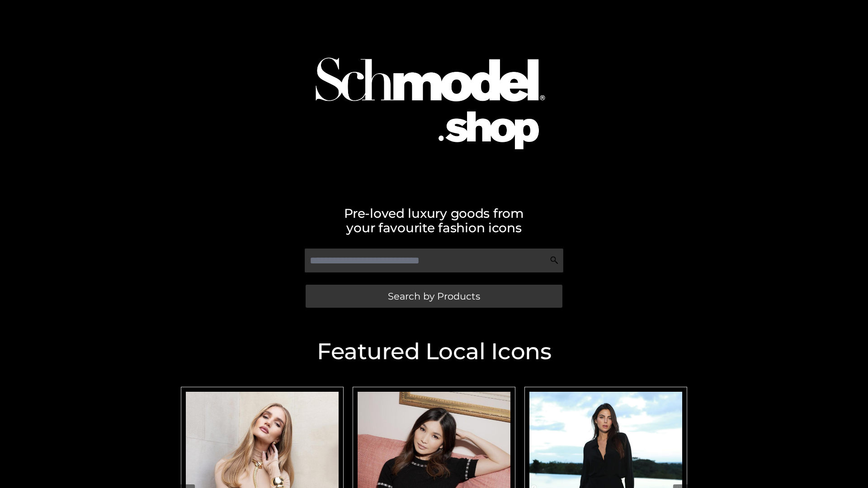  What do you see at coordinates (434, 296) in the screenshot?
I see `a: Search by Products` at bounding box center [434, 296].